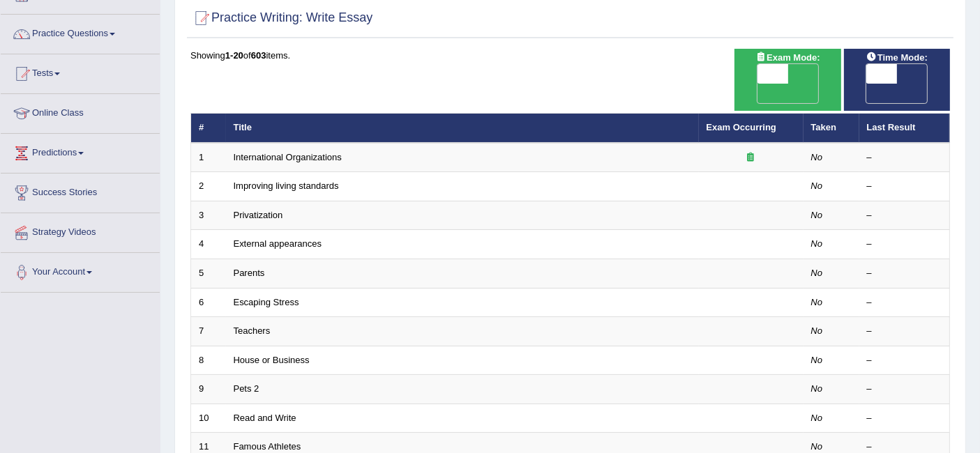 The height and width of the screenshot is (453, 980). I want to click on a: Read and Write, so click(265, 418).